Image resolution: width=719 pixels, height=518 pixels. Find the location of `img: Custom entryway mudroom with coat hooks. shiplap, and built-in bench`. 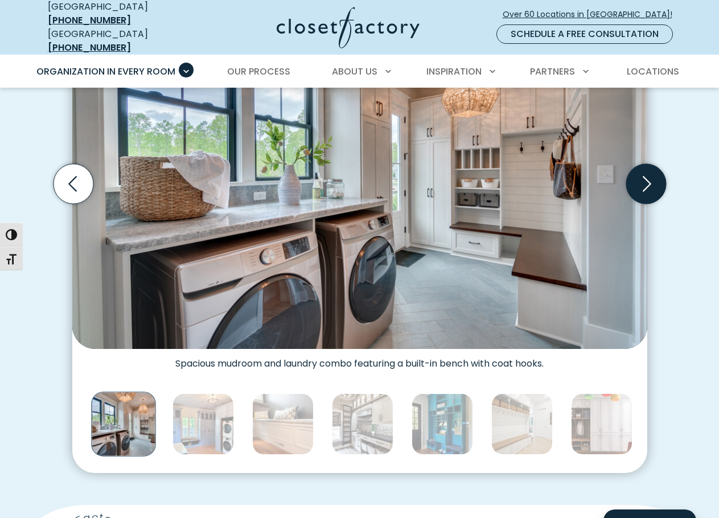

img: Custom entryway mudroom with coat hooks. shiplap, and built-in bench is located at coordinates (522, 424).